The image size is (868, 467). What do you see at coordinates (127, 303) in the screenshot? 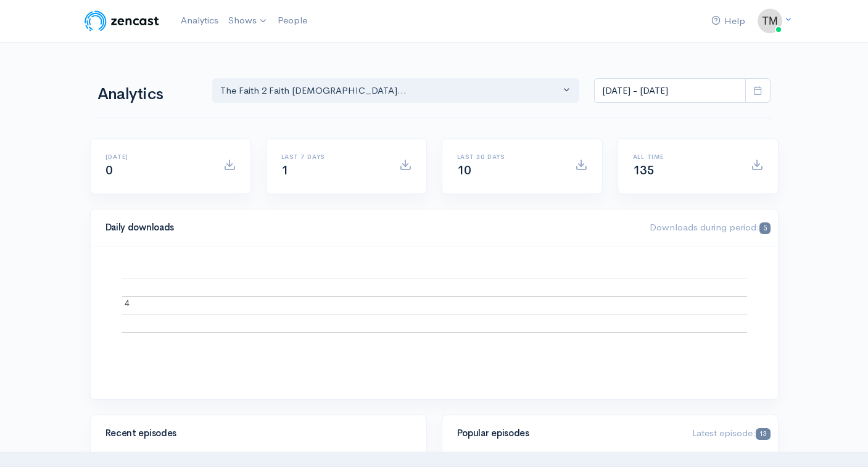
I see `text: 4` at bounding box center [127, 303].